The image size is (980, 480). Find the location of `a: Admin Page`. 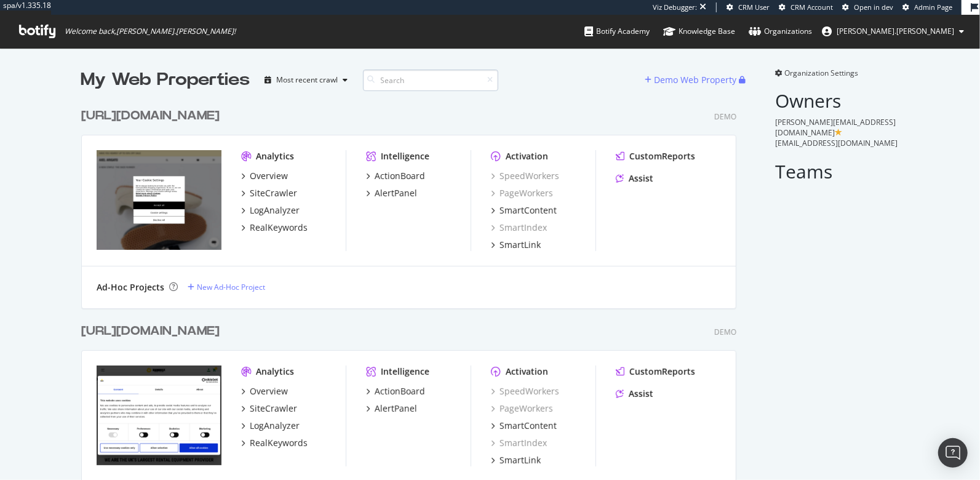

a: Admin Page is located at coordinates (927, 7).